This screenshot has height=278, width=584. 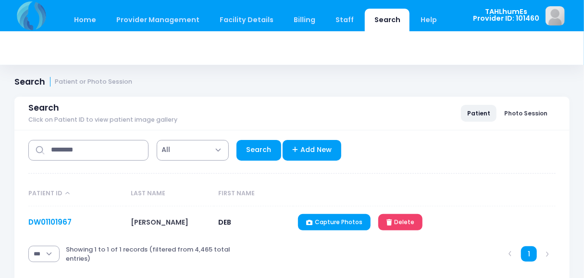 I want to click on div: Showing 1 to 1 of 1 records (filtered from 4,465 total entries), so click(x=154, y=254).